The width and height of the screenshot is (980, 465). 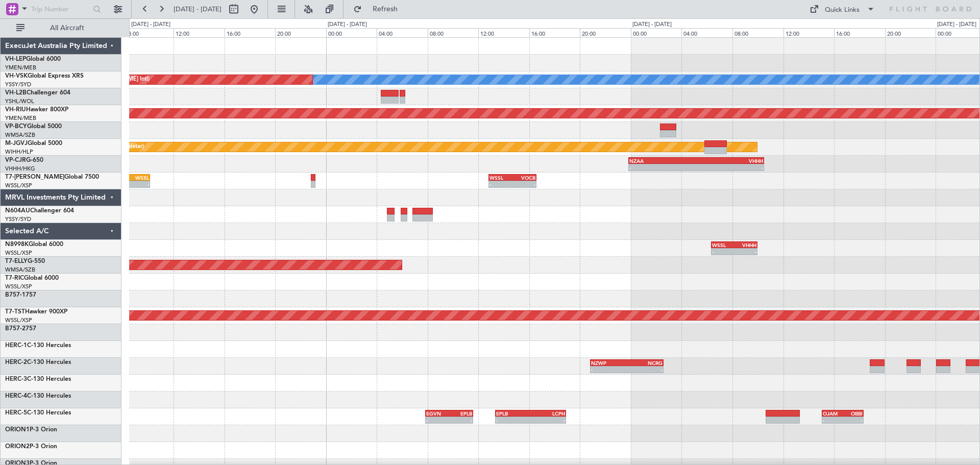 What do you see at coordinates (38, 413) in the screenshot?
I see `a: HERC-5C-130 Hercules` at bounding box center [38, 413].